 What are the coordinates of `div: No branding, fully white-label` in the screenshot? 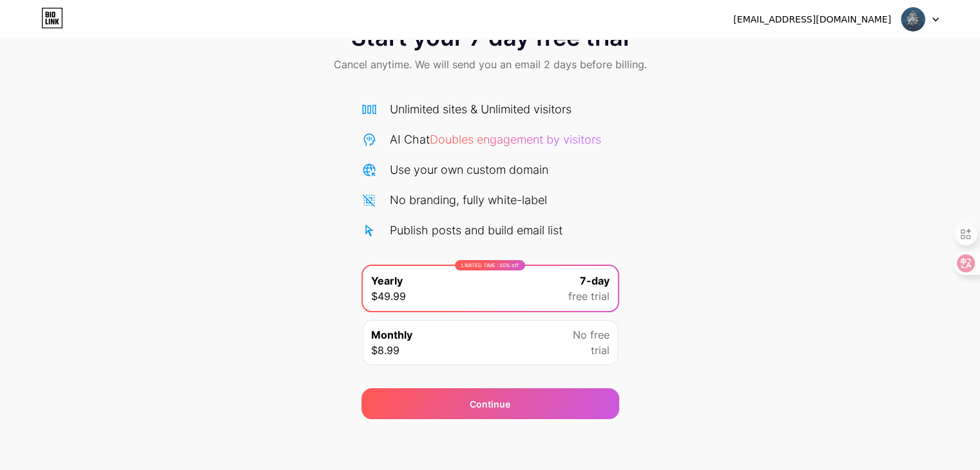 It's located at (468, 199).